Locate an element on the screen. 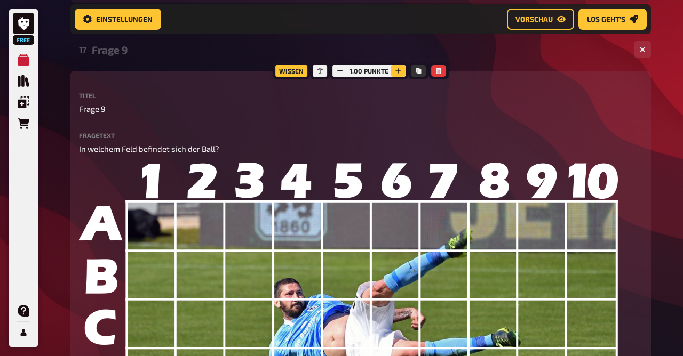 The height and width of the screenshot is (356, 683). button: Vorschau is located at coordinates (541, 19).